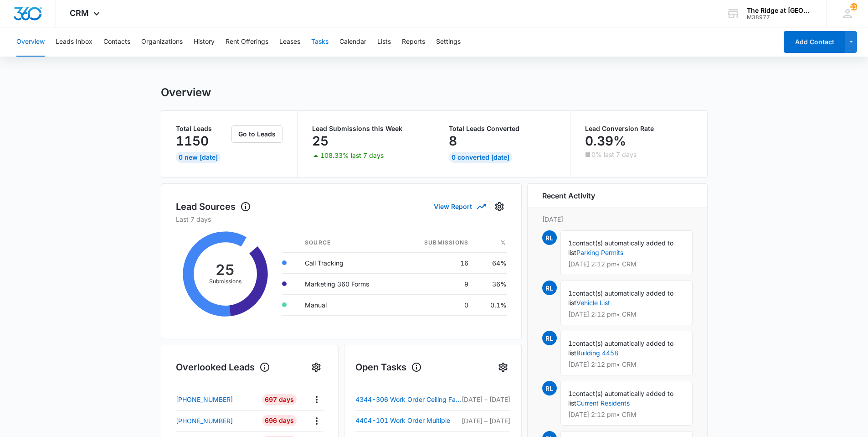 The height and width of the screenshot is (437, 868). Describe the element at coordinates (413, 42) in the screenshot. I see `button: Reports` at that location.